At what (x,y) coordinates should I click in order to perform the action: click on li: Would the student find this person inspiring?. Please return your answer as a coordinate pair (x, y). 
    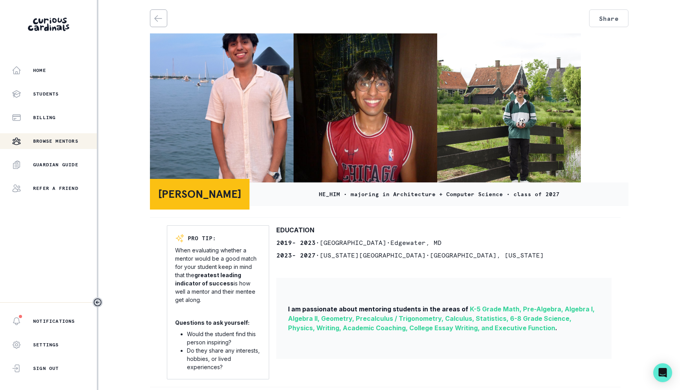
    Looking at the image, I should click on (224, 338).